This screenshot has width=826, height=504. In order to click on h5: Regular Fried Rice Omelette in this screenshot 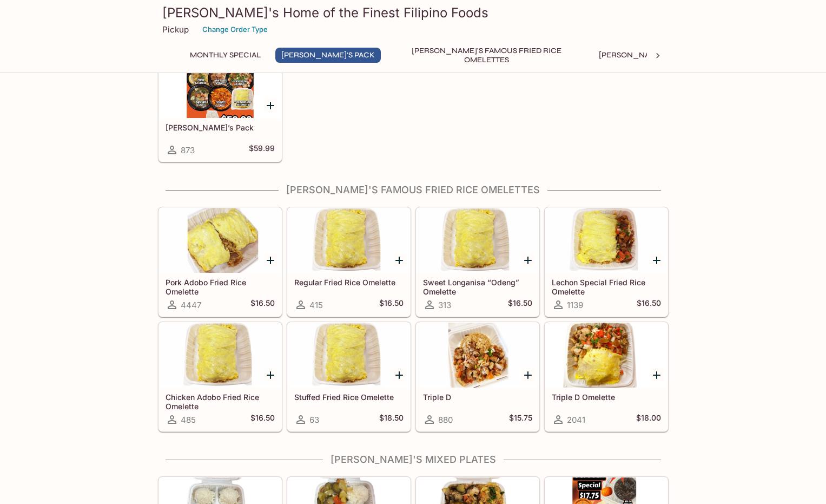, I will do `click(349, 282)`.